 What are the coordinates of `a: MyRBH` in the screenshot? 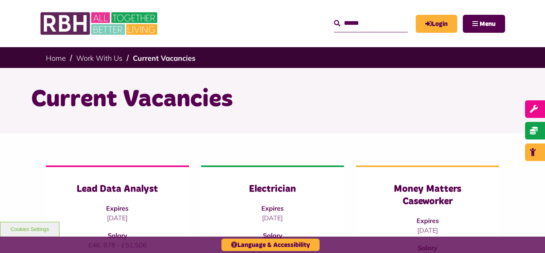 It's located at (437, 24).